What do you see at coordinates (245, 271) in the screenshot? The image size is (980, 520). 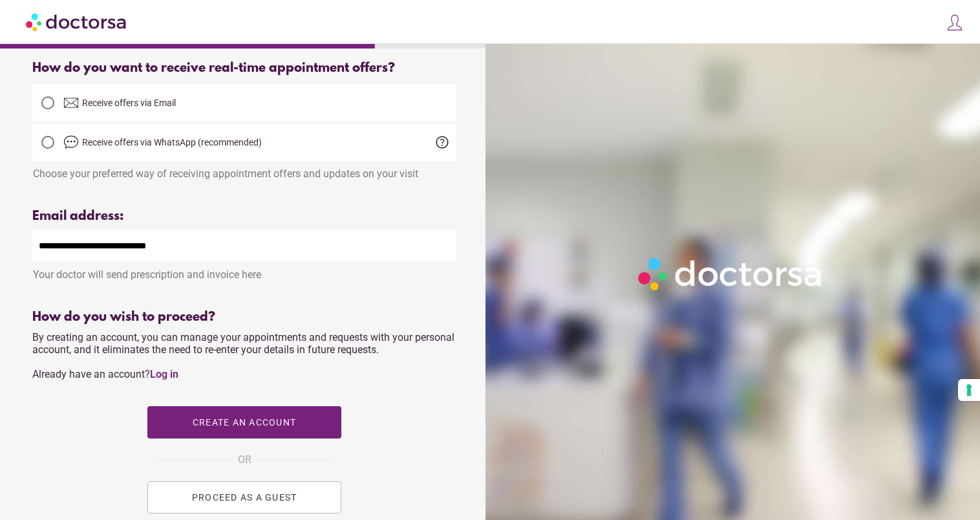 I see `div: Your doctor will send prescription and invoice here` at bounding box center [245, 271].